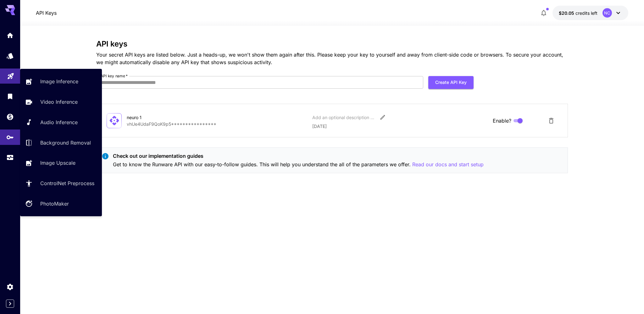 Image resolution: width=644 pixels, height=314 pixels. Describe the element at coordinates (448, 164) in the screenshot. I see `p: Read our docs and start setup` at that location.